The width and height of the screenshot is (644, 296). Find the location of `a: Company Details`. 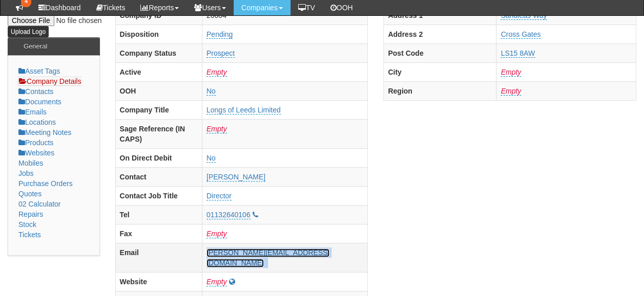

a: Company Details is located at coordinates (49, 81).